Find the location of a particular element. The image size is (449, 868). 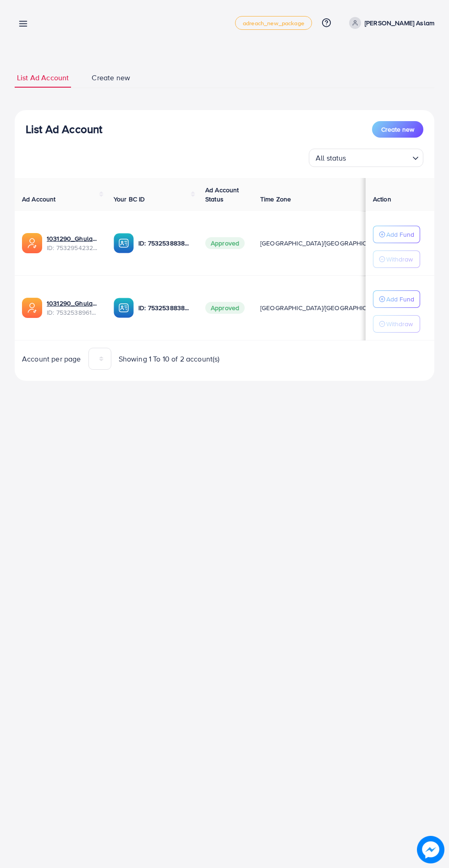

span: Ad Account Status is located at coordinates (223, 195).